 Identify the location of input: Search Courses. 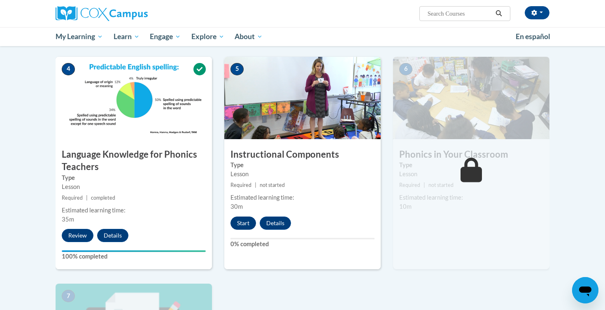
(460, 14).